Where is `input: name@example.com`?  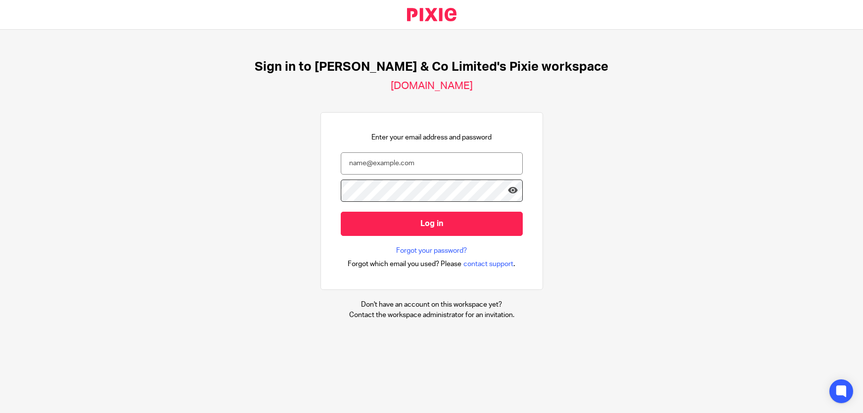
input: name@example.com is located at coordinates (431, 163).